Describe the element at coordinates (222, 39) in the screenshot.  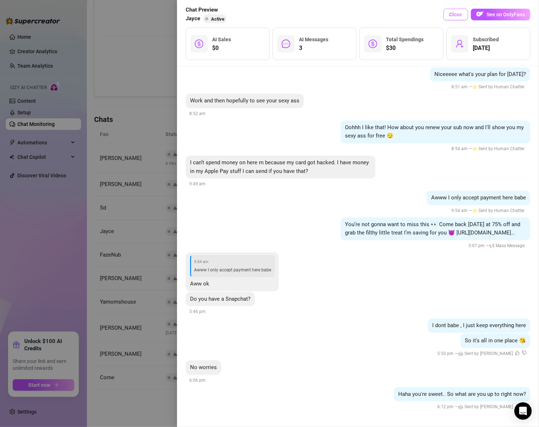
I see `span: AI Sales` at that location.